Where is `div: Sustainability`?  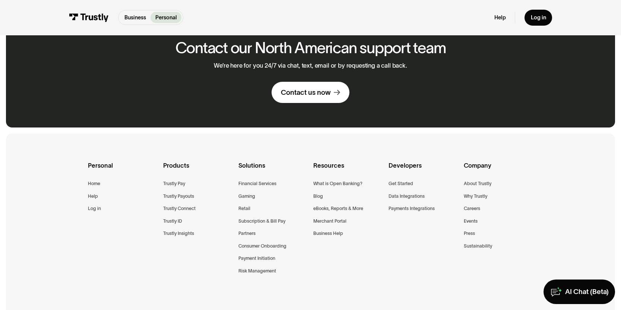 div: Sustainability is located at coordinates (478, 246).